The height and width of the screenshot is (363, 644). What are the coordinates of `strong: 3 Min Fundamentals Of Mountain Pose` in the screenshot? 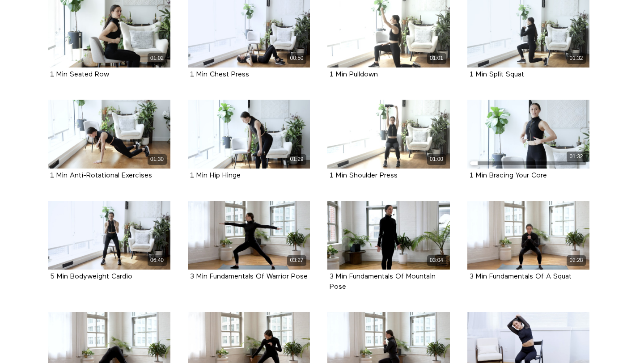 It's located at (382, 282).